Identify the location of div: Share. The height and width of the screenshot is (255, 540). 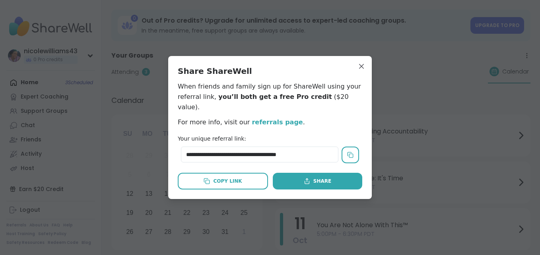
(318, 181).